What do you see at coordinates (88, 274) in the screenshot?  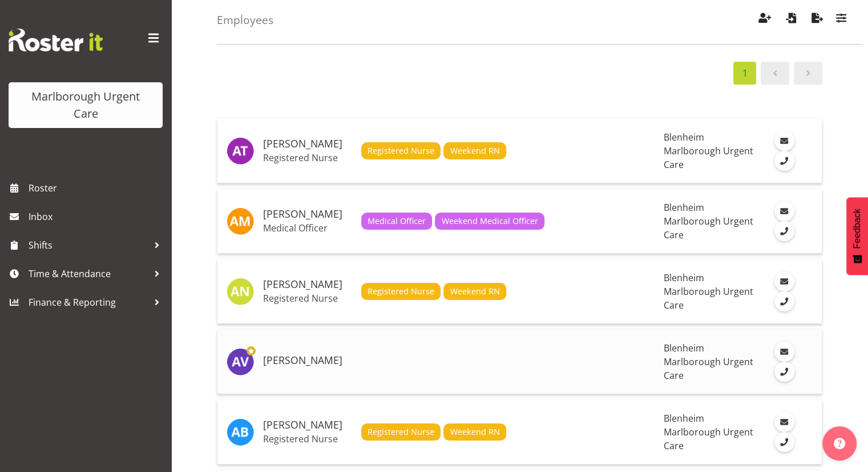 I see `span: Time & Attendance` at bounding box center [88, 274].